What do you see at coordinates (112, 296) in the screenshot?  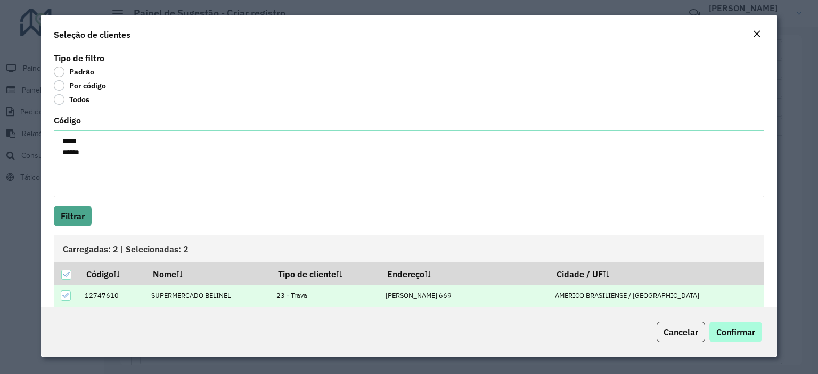 I see `td: 12747610` at bounding box center [112, 296].